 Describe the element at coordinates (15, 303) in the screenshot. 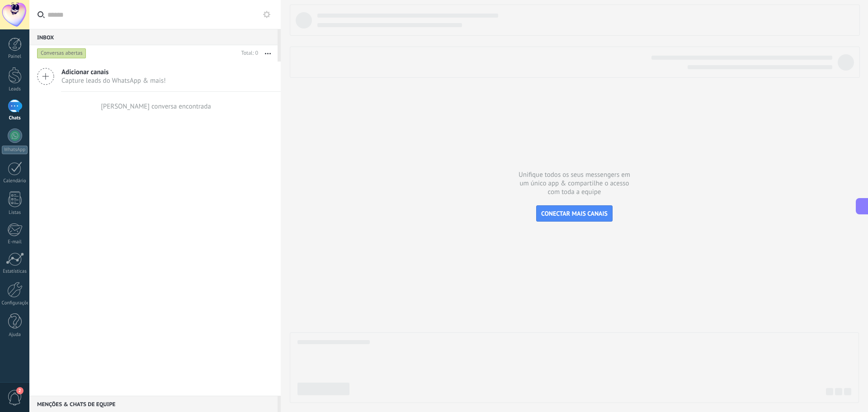

I see `div: Configurações` at that location.